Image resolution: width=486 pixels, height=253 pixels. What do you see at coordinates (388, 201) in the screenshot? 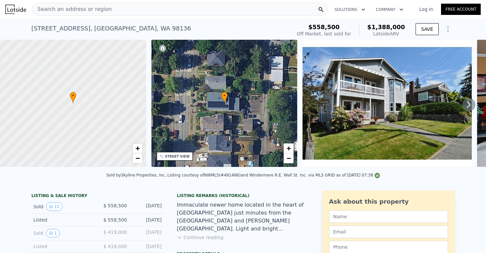
I see `div: Ask about this property` at bounding box center [388, 201].